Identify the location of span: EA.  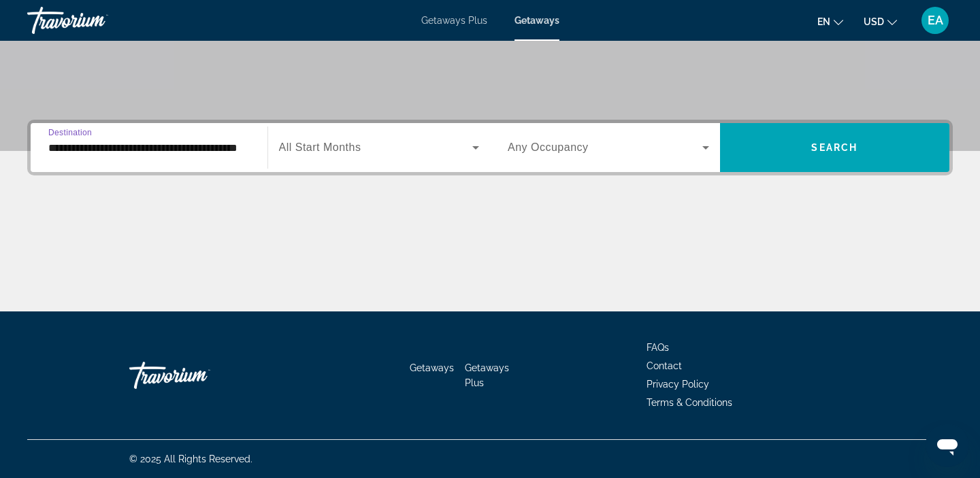
(935, 20).